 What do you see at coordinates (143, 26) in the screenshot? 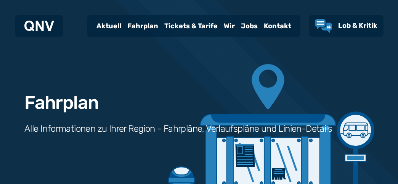
I see `div: Fahrplan` at bounding box center [143, 26].